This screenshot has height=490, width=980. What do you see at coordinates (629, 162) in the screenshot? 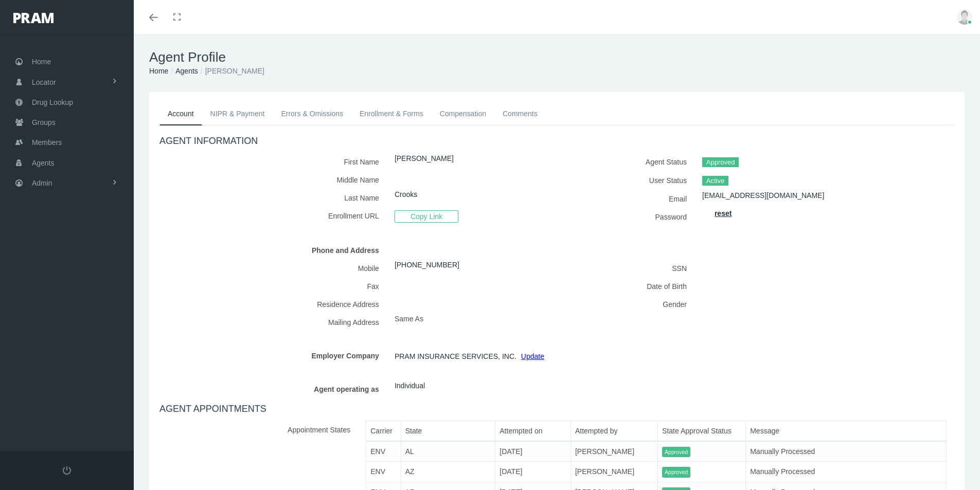
I see `label: Agent Status` at bounding box center [629, 162].